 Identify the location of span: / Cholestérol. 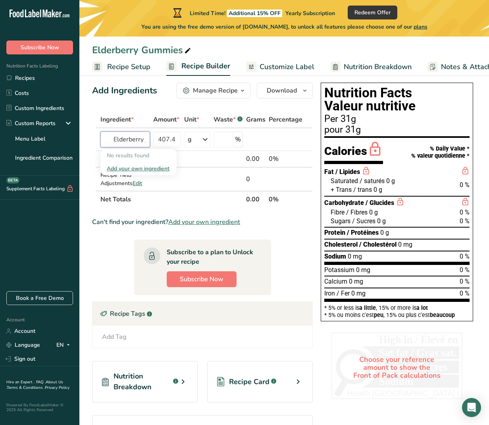
(378, 244).